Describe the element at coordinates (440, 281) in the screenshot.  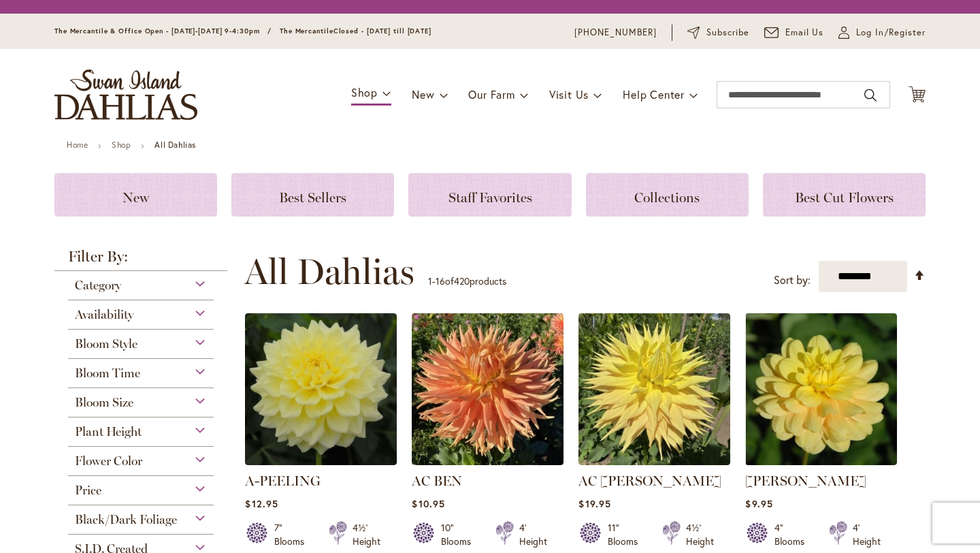
I see `span: 16` at that location.